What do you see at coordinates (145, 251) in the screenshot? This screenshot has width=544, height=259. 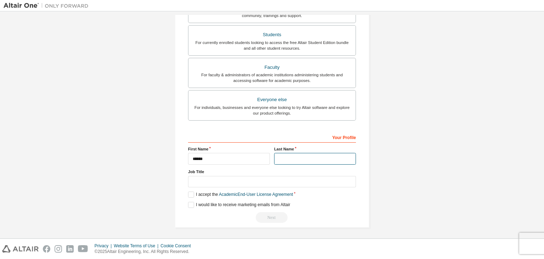 I see `p: © 2025 Altair Engineering, Inc. All Rights Reserved.` at bounding box center [145, 251].